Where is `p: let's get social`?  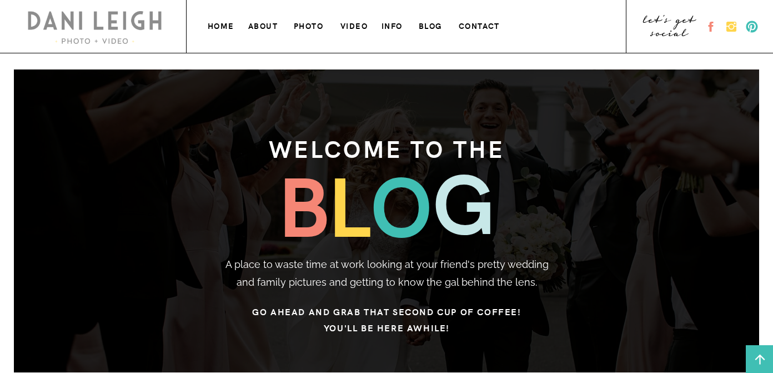 p: let's get social is located at coordinates (670, 27).